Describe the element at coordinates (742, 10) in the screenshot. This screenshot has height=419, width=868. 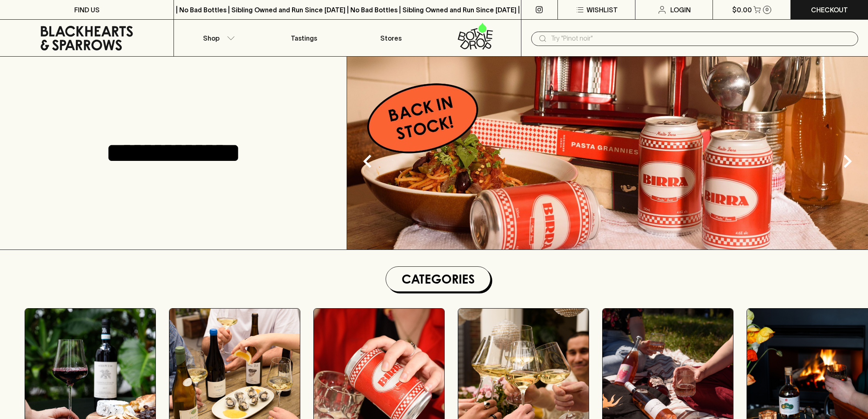
I see `p: $0.00` at that location.